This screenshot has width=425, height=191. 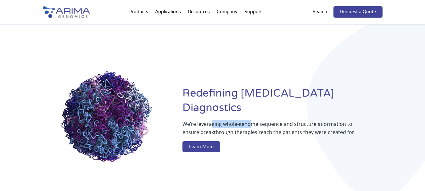 What do you see at coordinates (358, 12) in the screenshot?
I see `a: Request a Quote` at bounding box center [358, 12].